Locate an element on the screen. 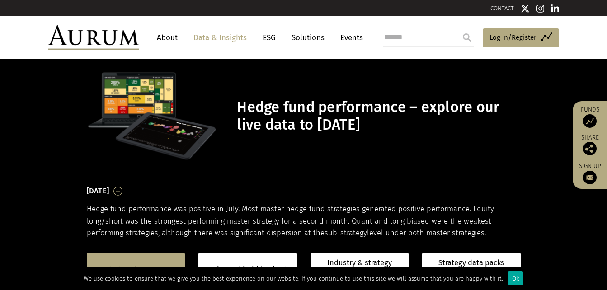 The image size is (607, 290). a: CONTACT is located at coordinates (502, 8).